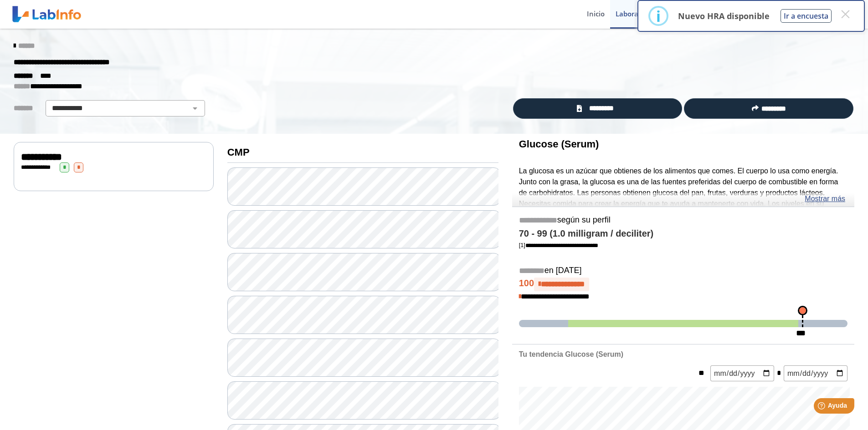  I want to click on div: i, so click(659, 16).